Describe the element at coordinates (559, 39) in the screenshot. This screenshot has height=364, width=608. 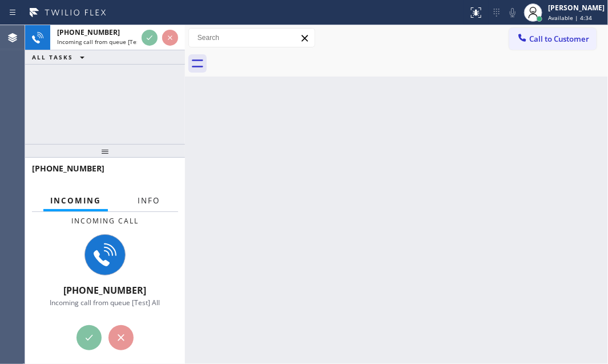
I see `span: Call to Customer` at that location.